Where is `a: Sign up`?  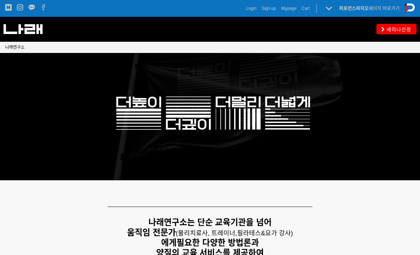
a: Sign up is located at coordinates (268, 8).